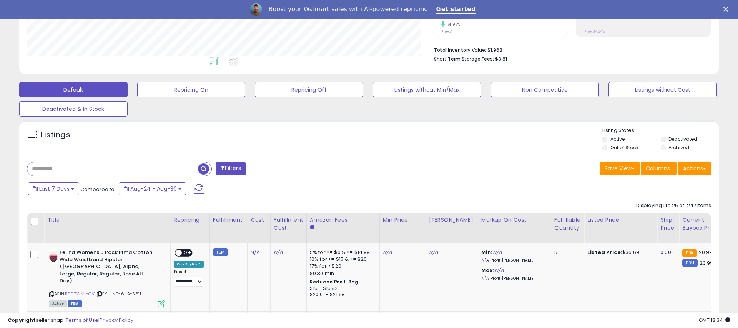  What do you see at coordinates (662, 90) in the screenshot?
I see `button: Listings without Cost` at bounding box center [662, 90].